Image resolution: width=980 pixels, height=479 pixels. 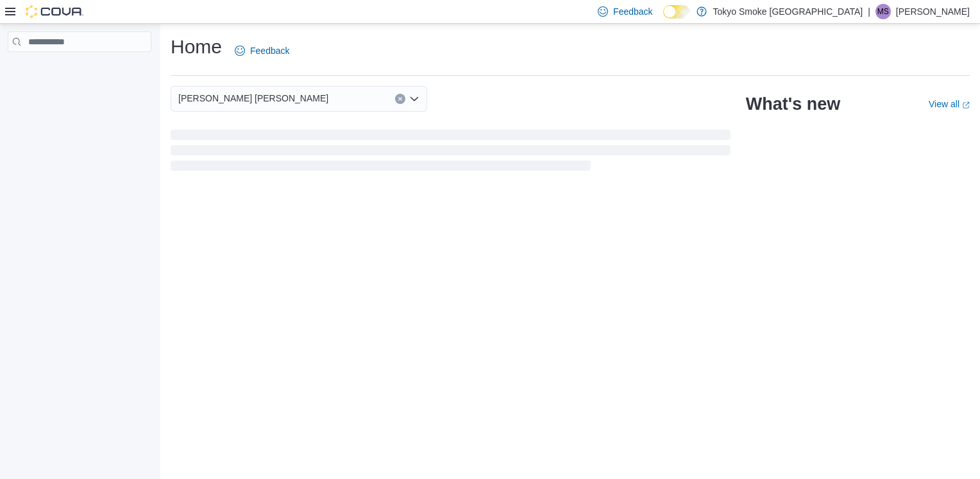 I want to click on span: MS, so click(x=883, y=12).